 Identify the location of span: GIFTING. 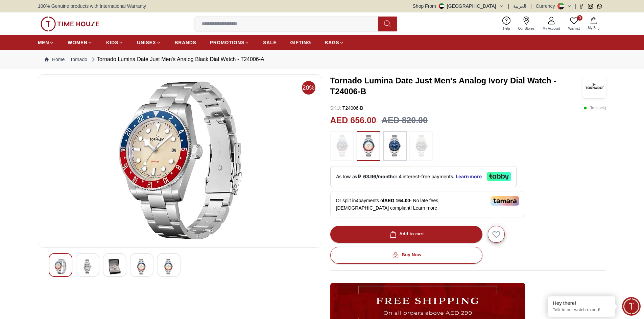
(300, 43).